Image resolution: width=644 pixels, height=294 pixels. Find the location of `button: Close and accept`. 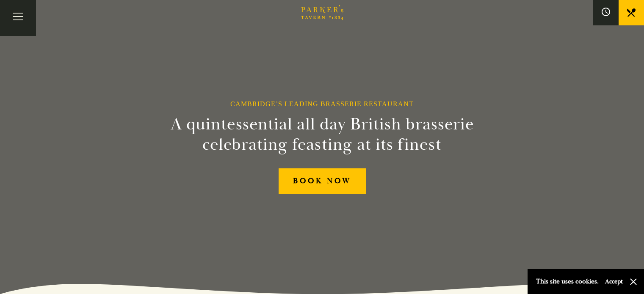

button: Close and accept is located at coordinates (634, 281).